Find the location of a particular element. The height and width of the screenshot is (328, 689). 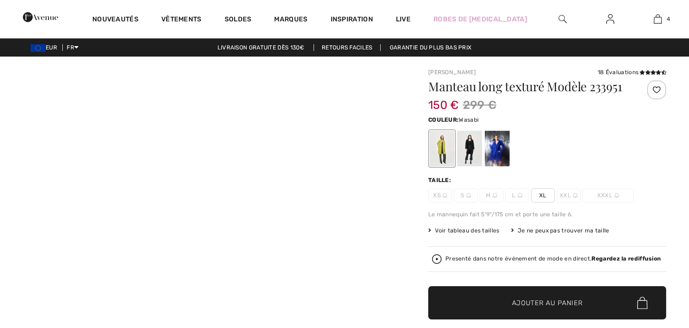

span: Ajouter au panier is located at coordinates (547, 303).